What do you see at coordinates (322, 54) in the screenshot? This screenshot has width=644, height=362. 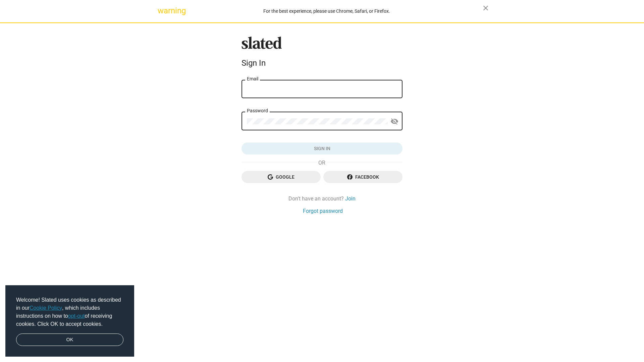 I see `sl-branding: Sign In` at bounding box center [322, 54].